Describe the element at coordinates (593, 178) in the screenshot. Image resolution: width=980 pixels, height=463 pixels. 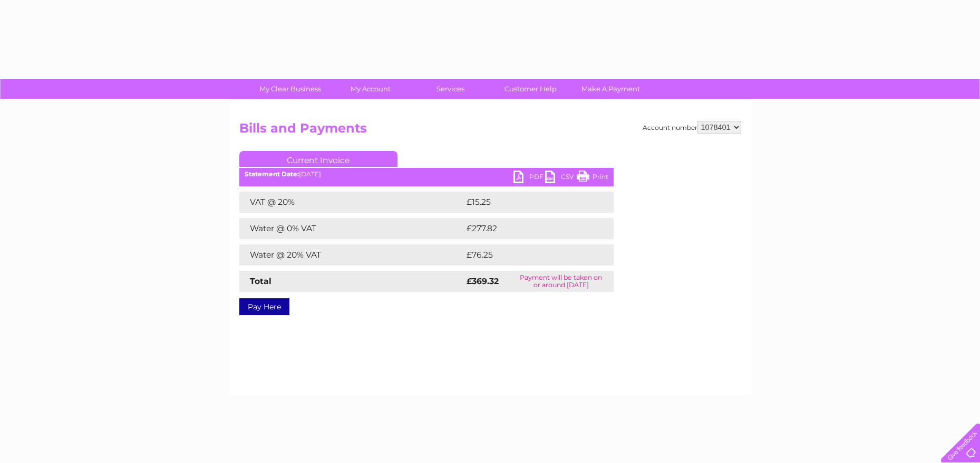
I see `a: Print` at that location.